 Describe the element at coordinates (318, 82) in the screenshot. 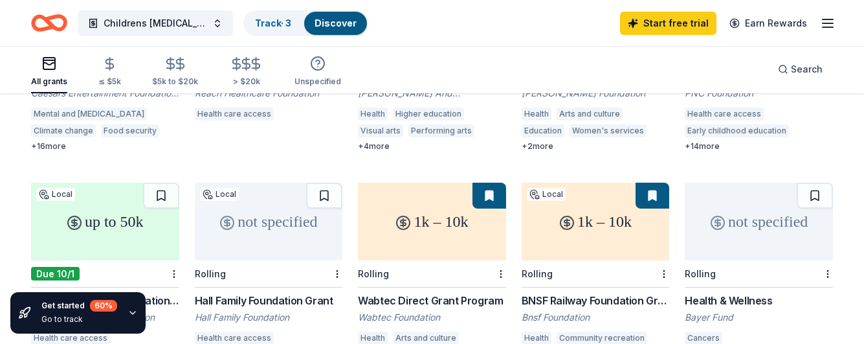

I see `div: Unspecified` at that location.